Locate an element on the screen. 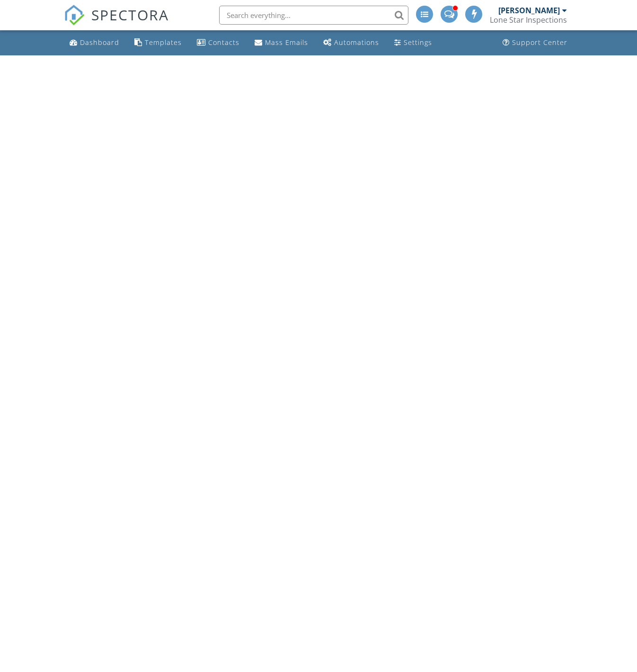 The width and height of the screenshot is (637, 672). a: SPECTORA is located at coordinates (116, 23).